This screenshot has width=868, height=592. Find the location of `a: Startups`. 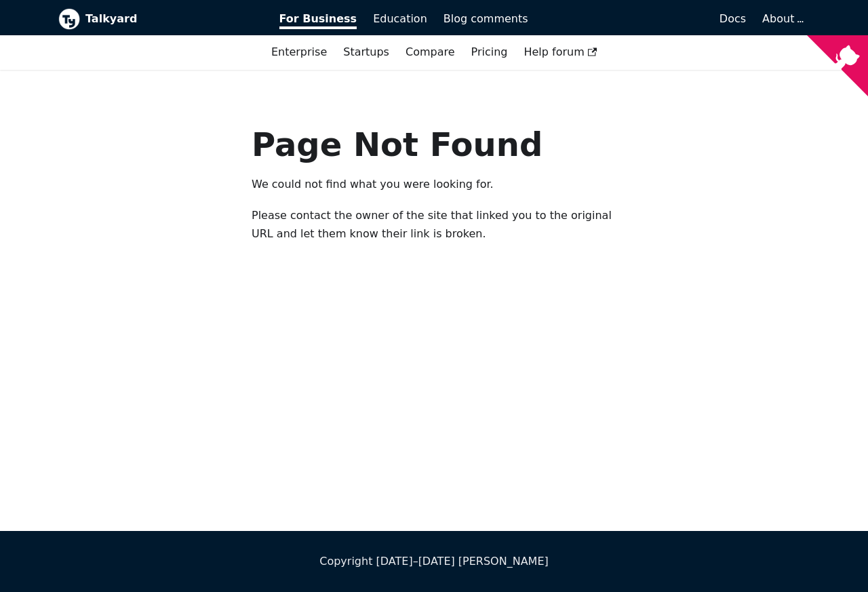

a: Startups is located at coordinates (366, 52).